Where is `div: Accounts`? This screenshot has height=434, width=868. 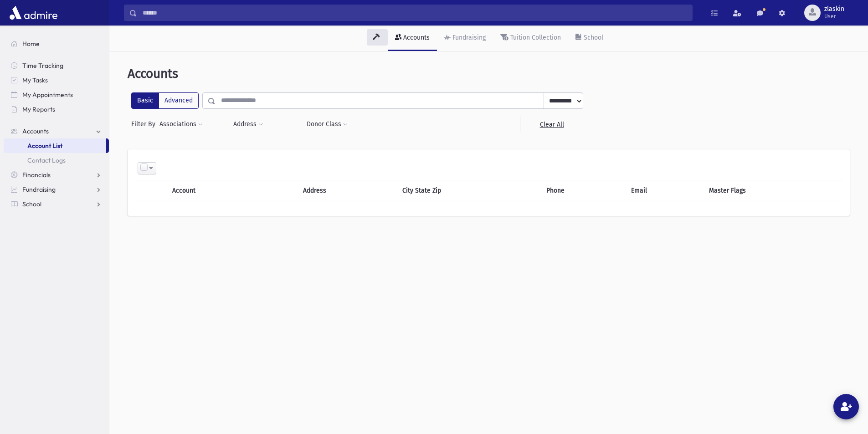 div: Accounts is located at coordinates (416, 37).